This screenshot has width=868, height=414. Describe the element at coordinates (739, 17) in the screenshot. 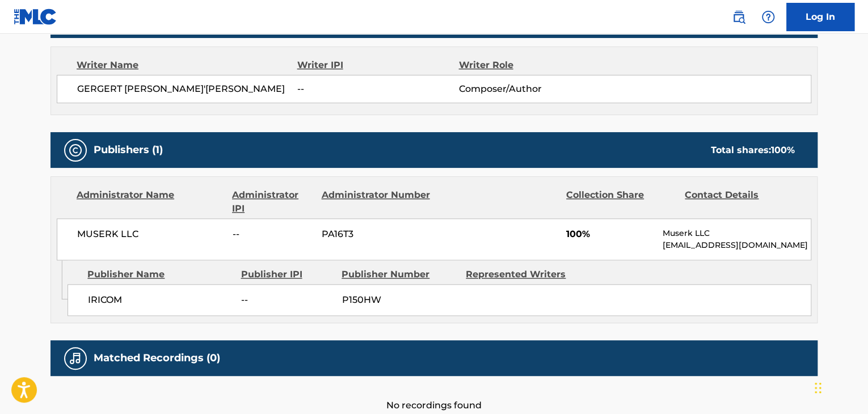

I see `a: Public Search` at that location.